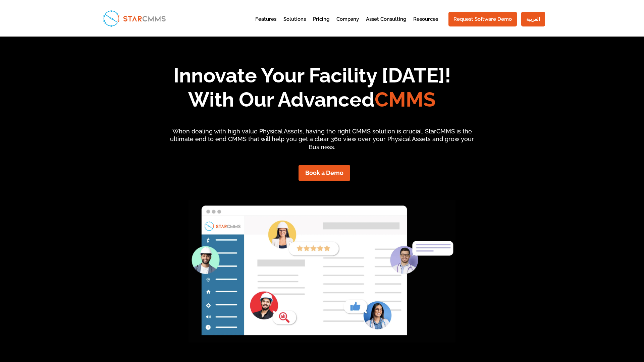 This screenshot has width=644, height=362. I want to click on img: StarCMMS, so click(134, 18).